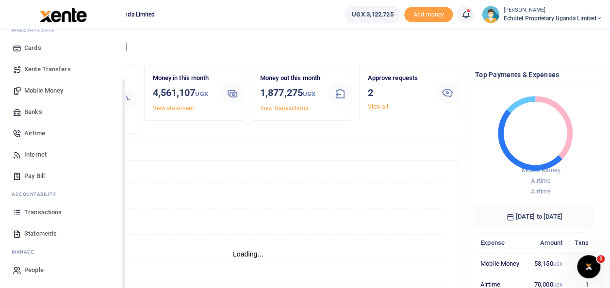  I want to click on th: Expense, so click(501, 243).